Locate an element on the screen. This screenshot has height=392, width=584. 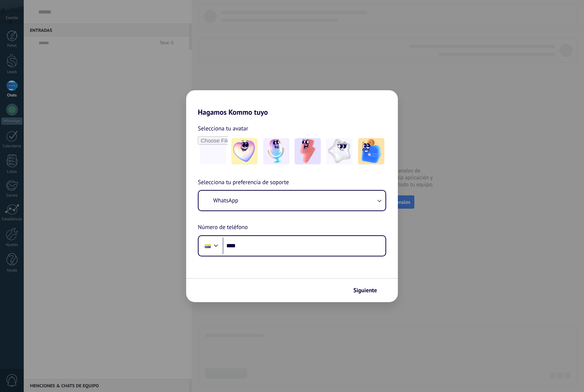
span: Selecciona tu preferencia de soporte is located at coordinates (243, 182).